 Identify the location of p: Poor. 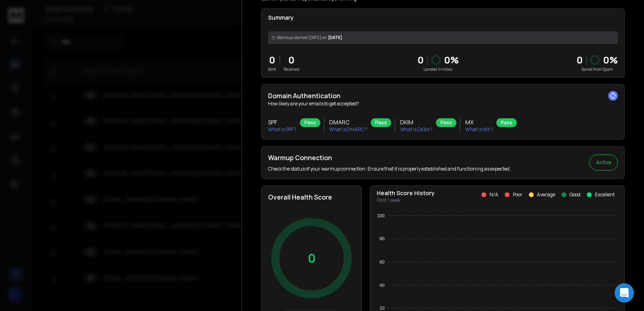
(518, 195).